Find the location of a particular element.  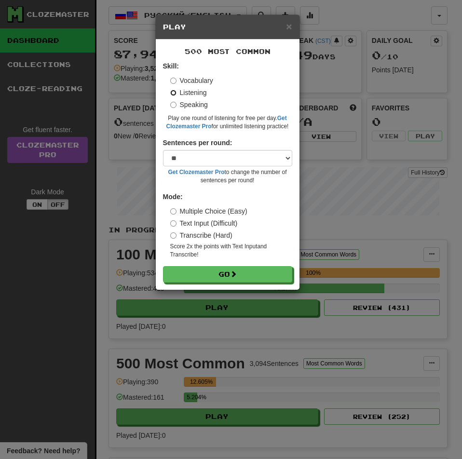

input: Text Input (Difficult) is located at coordinates (173, 223).